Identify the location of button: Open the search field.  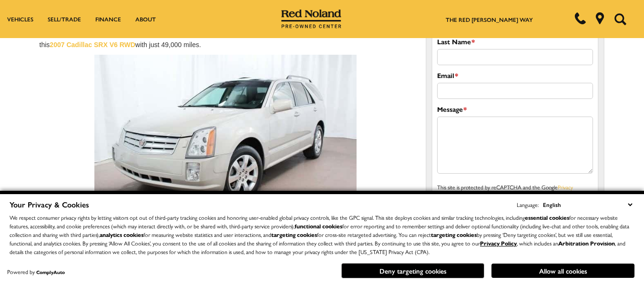
(620, 19).